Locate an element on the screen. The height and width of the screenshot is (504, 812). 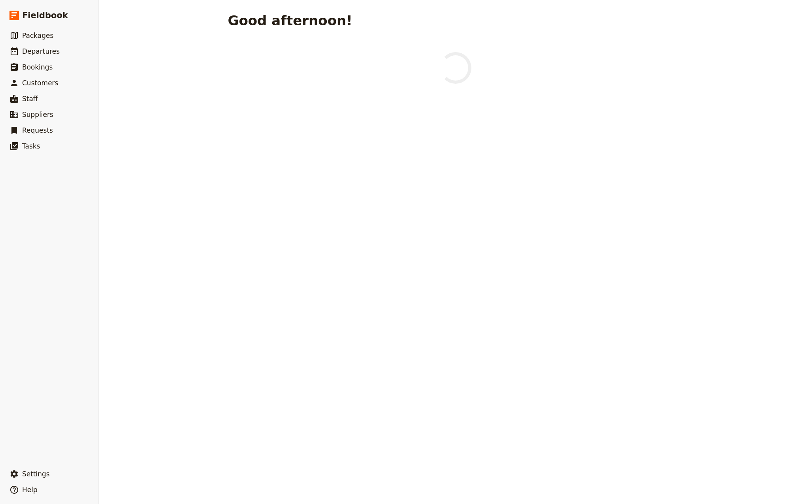
span: Staff is located at coordinates (30, 99).